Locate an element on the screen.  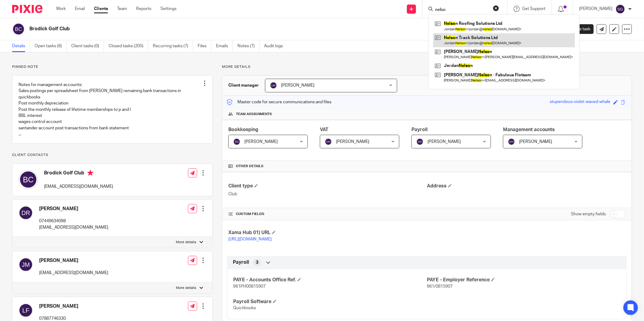
span: Get Support is located at coordinates (534, 9).